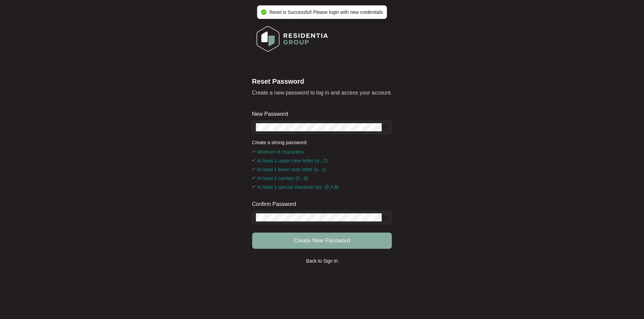 Image resolution: width=644 pixels, height=319 pixels. I want to click on p: Minimum 8 characters, so click(280, 152).